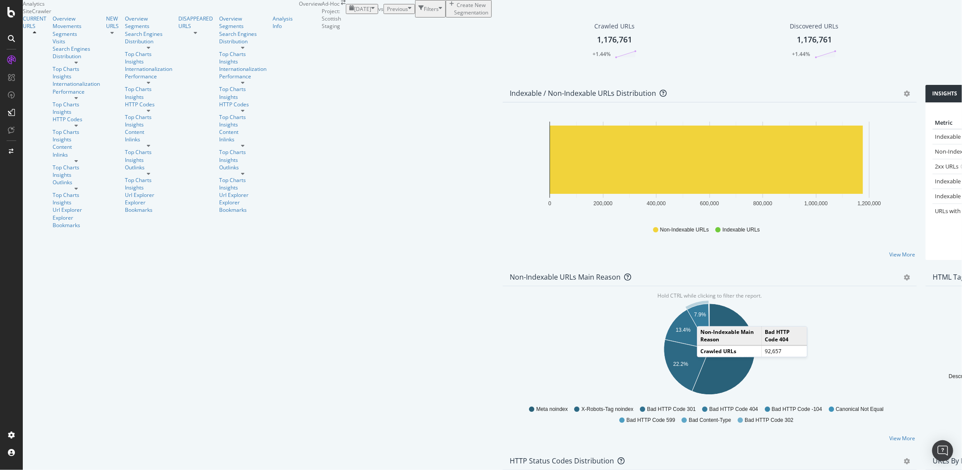 This screenshot has height=470, width=962. I want to click on text: 56.2%, so click(741, 356).